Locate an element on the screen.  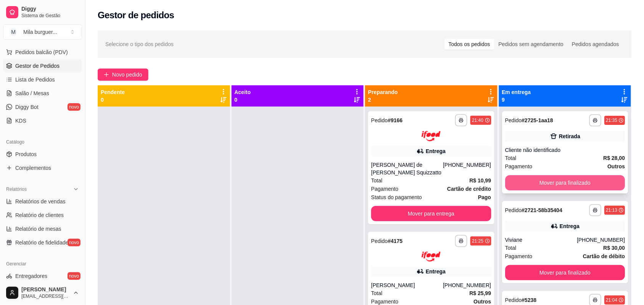
span: Diggy Bot is located at coordinates (27, 107).